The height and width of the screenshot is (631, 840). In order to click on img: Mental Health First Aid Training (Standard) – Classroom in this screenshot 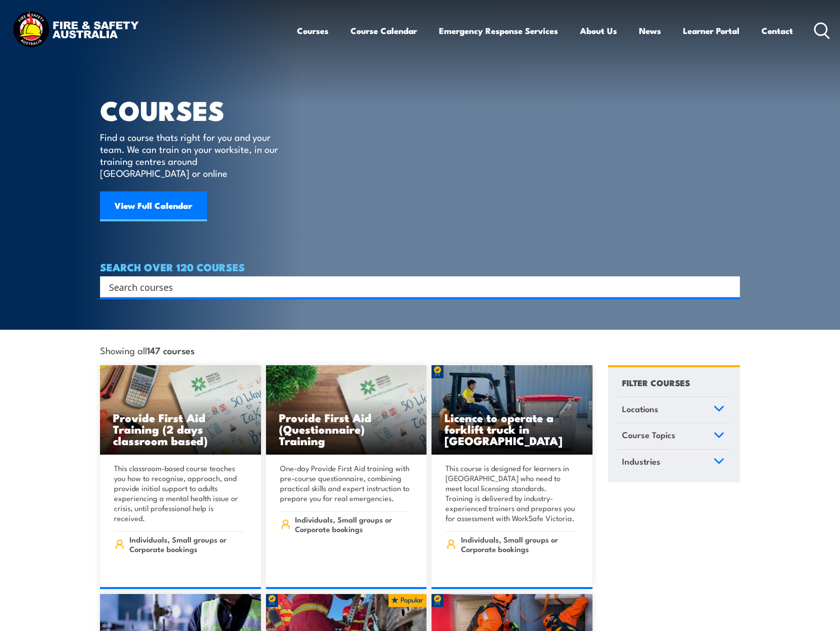, I will do `click(181, 410)`.